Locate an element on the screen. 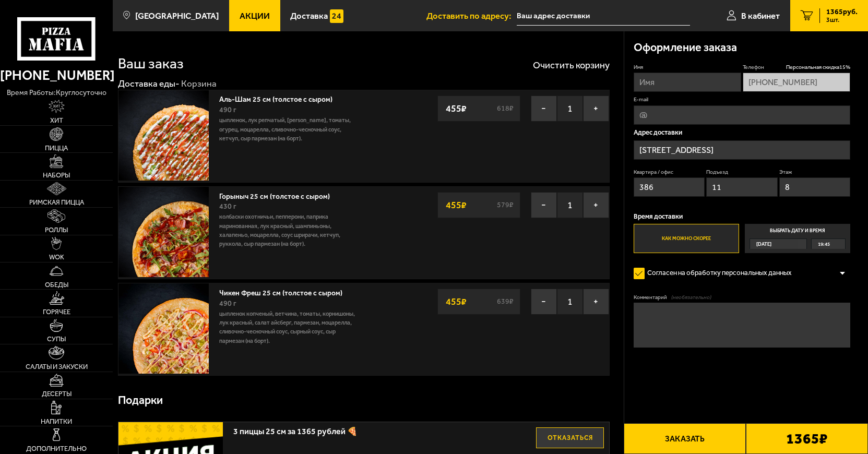 The width and height of the screenshot is (868, 454). span: проспект Косыгина, 31к3В is located at coordinates (603, 16).